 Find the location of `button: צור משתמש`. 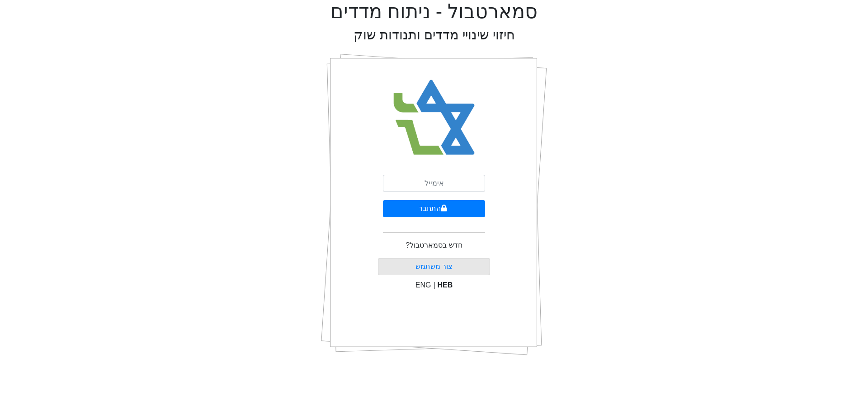

button: צור משתמש is located at coordinates (434, 266).